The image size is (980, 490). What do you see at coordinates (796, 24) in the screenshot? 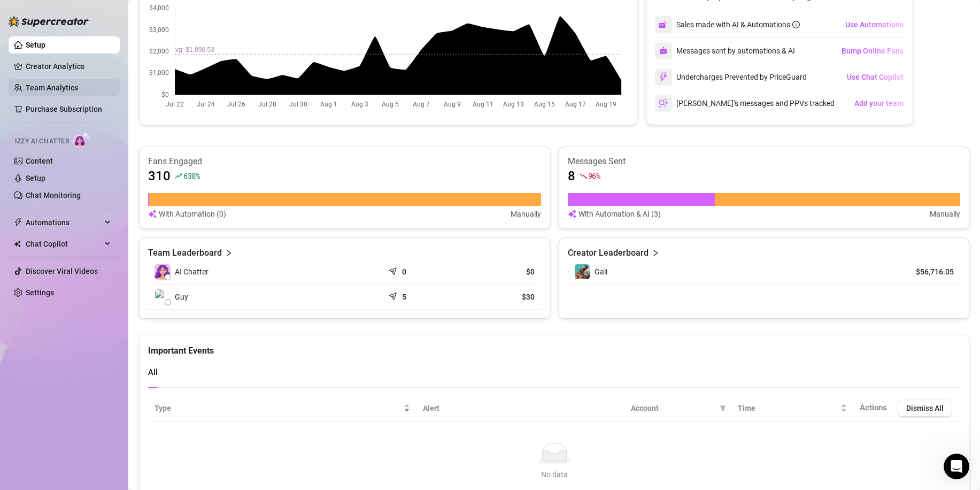
I see `span: info-circle` at bounding box center [796, 24].